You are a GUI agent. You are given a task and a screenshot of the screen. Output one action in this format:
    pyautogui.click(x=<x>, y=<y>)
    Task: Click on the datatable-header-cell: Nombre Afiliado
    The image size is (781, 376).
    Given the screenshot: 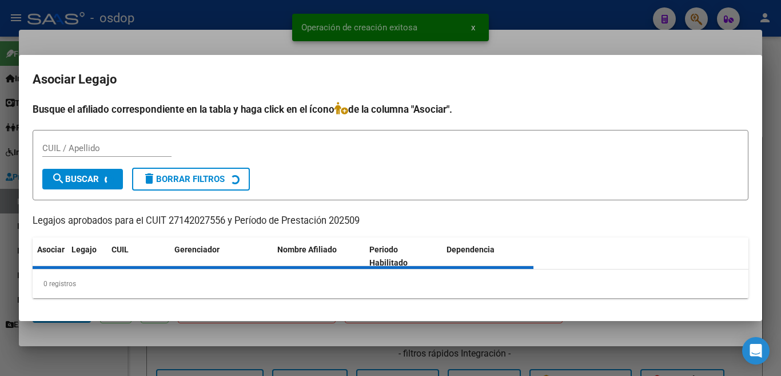 What is the action you would take?
    pyautogui.click(x=318, y=256)
    